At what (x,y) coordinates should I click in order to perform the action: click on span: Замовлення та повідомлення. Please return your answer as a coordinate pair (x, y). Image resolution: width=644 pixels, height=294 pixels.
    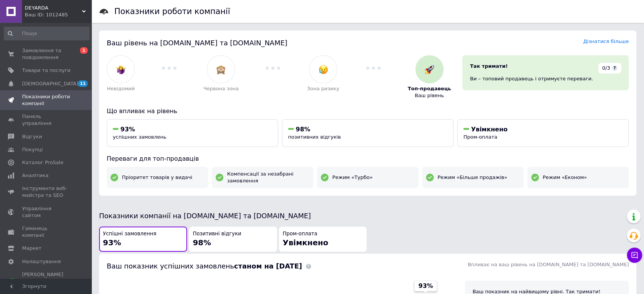
    Looking at the image, I should click on (46, 54).